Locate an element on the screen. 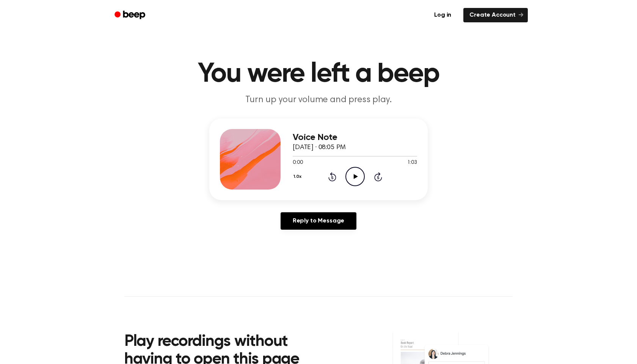 Image resolution: width=637 pixels, height=364 pixels. p: Turn up your volume and press play. is located at coordinates (318, 100).